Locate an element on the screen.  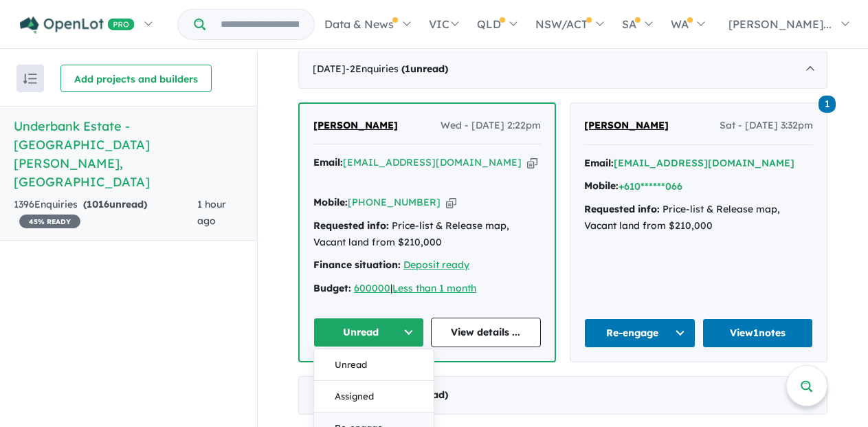
span: 1 hour ago is located at coordinates (211, 212).